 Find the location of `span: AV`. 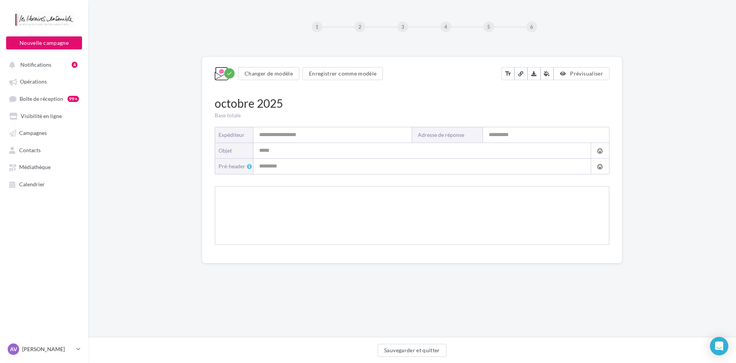

span: AV is located at coordinates (13, 349).